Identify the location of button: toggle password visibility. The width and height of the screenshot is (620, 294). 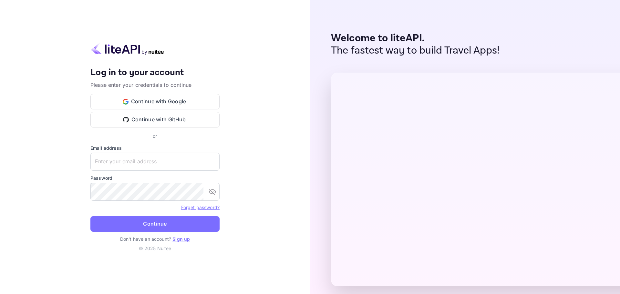
(213, 192).